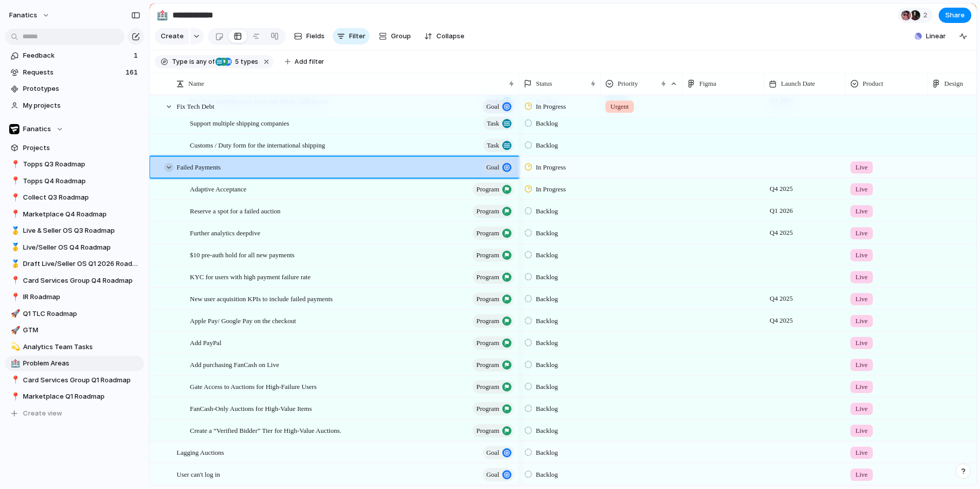  Describe the element at coordinates (82, 281) in the screenshot. I see `span: Card Services Group Q4 Roadmap` at that location.